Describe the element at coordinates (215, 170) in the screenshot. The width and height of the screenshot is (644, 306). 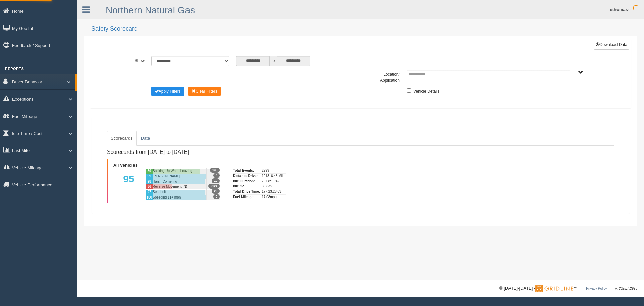
I see `span: 138` at that location.